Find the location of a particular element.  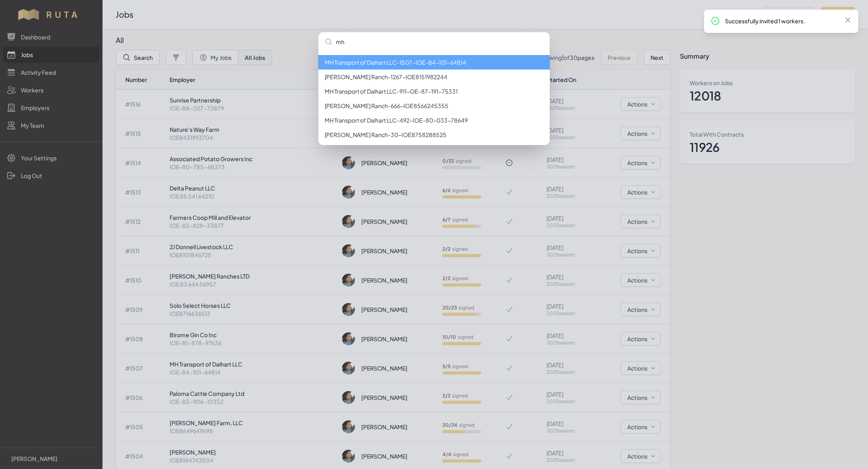

li: MH Transport of Dalhart LLC - 492 - IOE-80-033-78649 is located at coordinates (434, 120).